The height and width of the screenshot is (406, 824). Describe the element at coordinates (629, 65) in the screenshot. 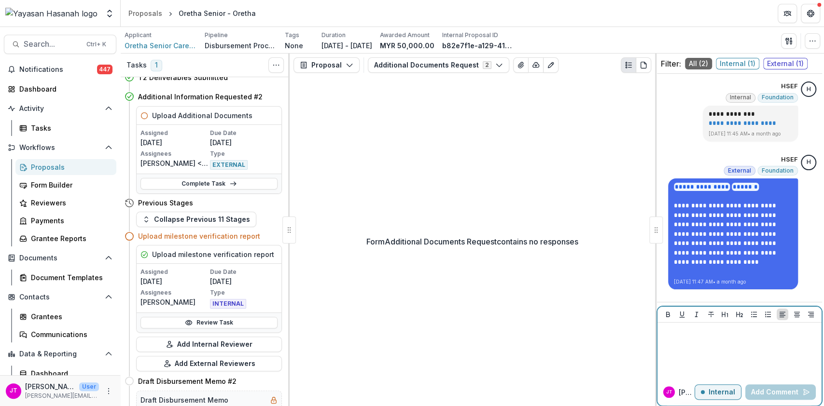

I see `button: Plaintext view` at that location.